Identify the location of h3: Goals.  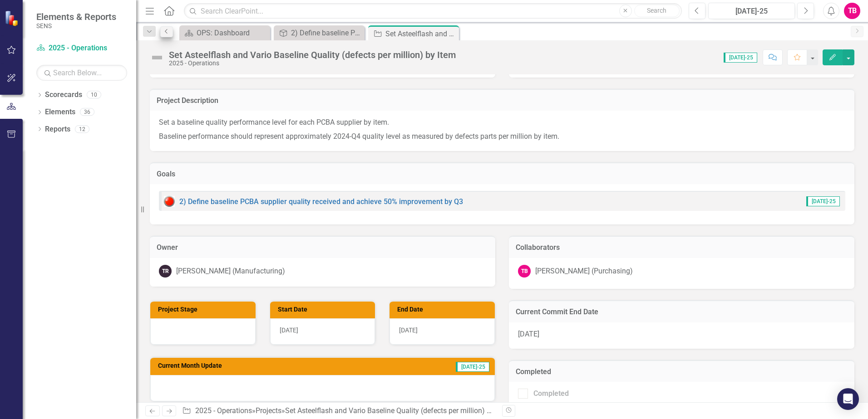
(502, 175).